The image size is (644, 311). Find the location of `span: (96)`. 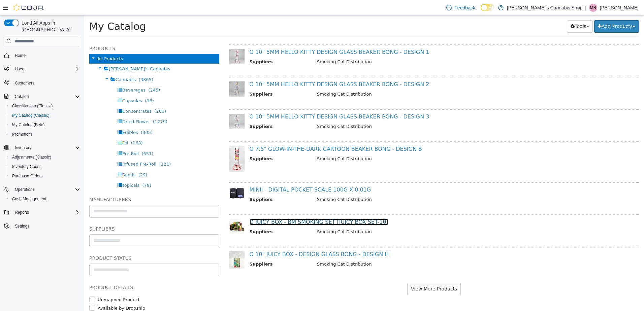

span: (96) is located at coordinates (65, 85).